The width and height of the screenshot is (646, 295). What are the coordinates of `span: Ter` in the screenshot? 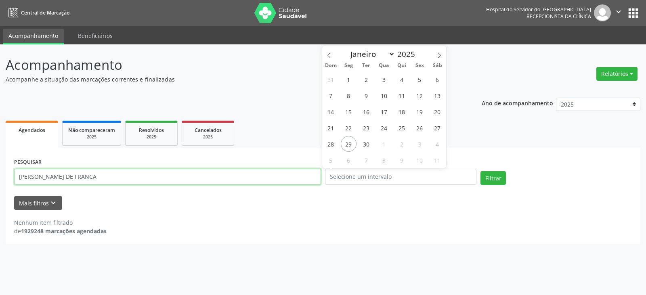 It's located at (366, 65).